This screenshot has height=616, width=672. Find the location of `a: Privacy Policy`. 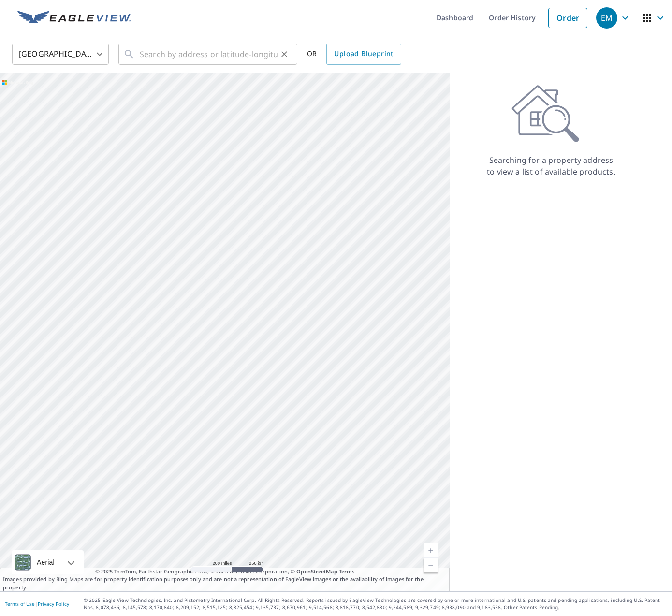

a: Privacy Policy is located at coordinates (53, 604).